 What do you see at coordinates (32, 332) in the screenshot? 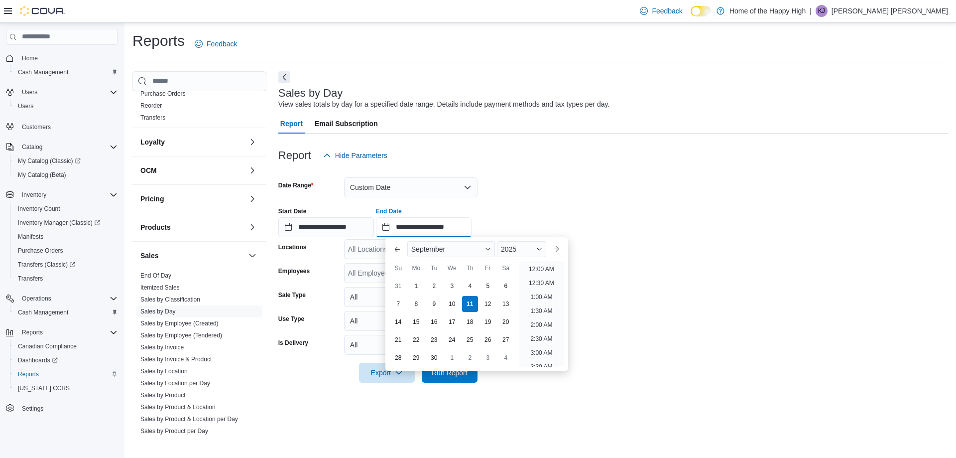
I see `button: Reports` at bounding box center [32, 332].